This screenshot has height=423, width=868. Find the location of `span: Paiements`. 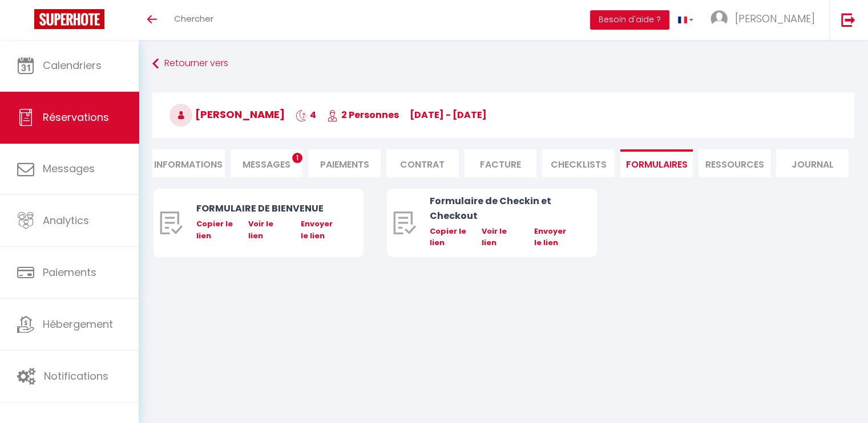

span: Paiements is located at coordinates (70, 272).